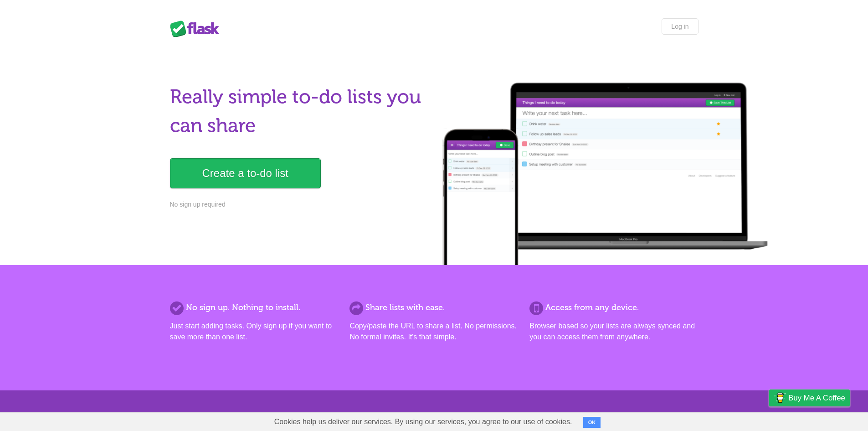 This screenshot has height=431, width=868. I want to click on p: Browser based so your lists are always synced and you can access them from anywhere., so click(614, 331).